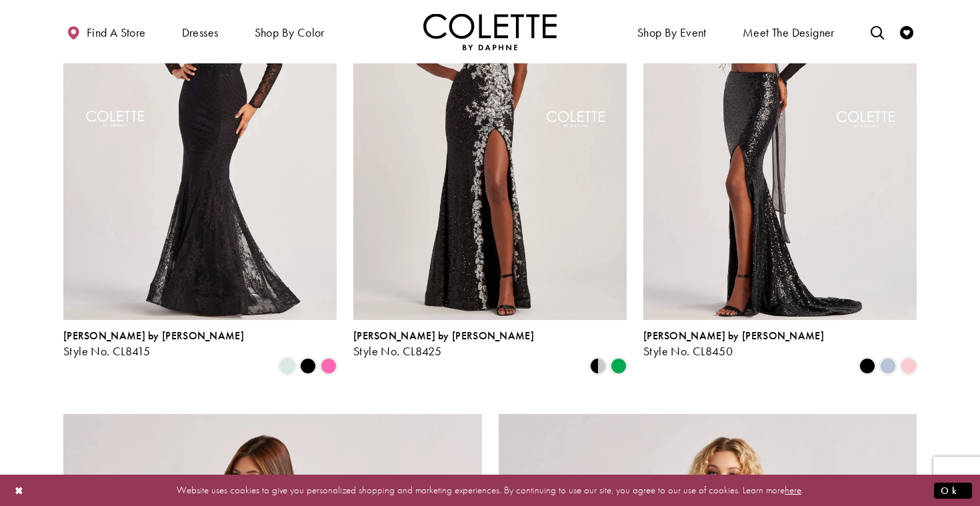 This screenshot has width=980, height=506. I want to click on img: Colette by Daphne, so click(490, 32).